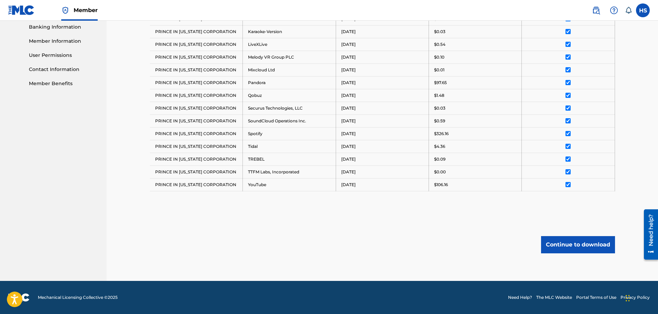  Describe the element at coordinates (440, 159) in the screenshot. I see `p: $0.09` at that location.